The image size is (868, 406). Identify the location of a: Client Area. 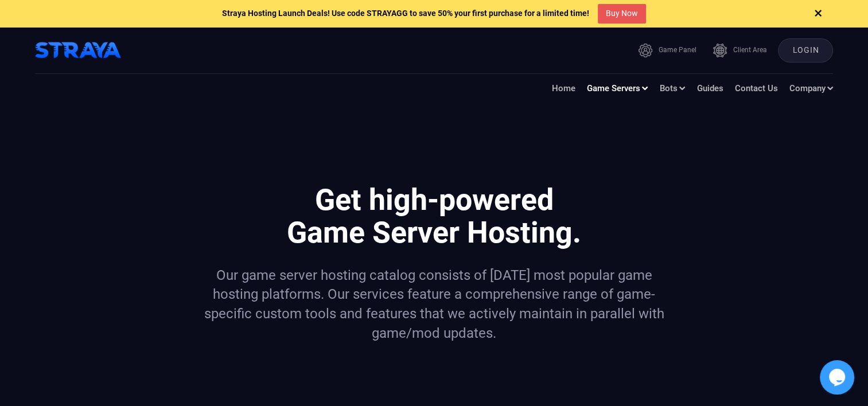
(739, 50).